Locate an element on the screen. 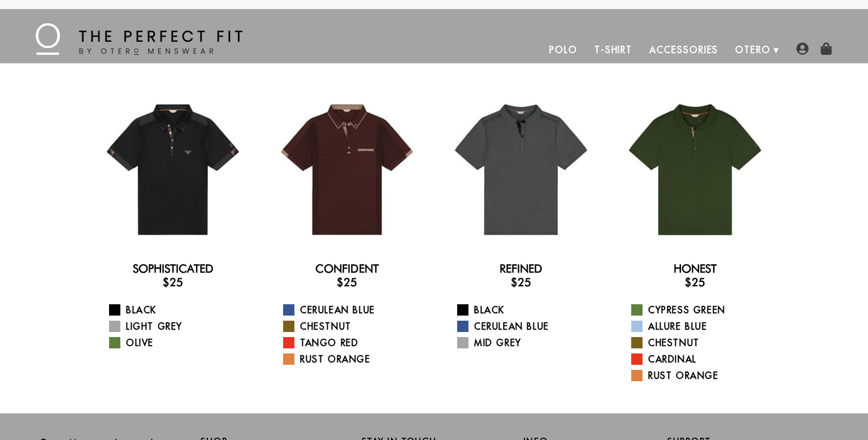 This screenshot has width=868, height=440. a: T-Shirt is located at coordinates (613, 50).